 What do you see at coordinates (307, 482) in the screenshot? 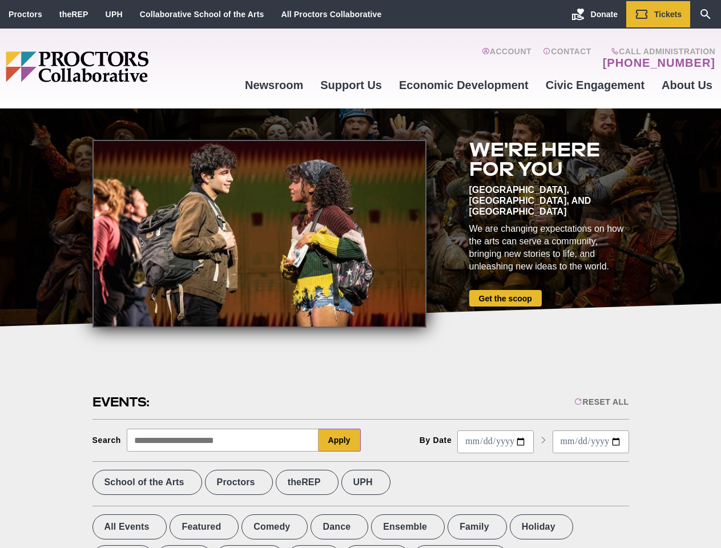
I see `label: theREP` at bounding box center [307, 482].